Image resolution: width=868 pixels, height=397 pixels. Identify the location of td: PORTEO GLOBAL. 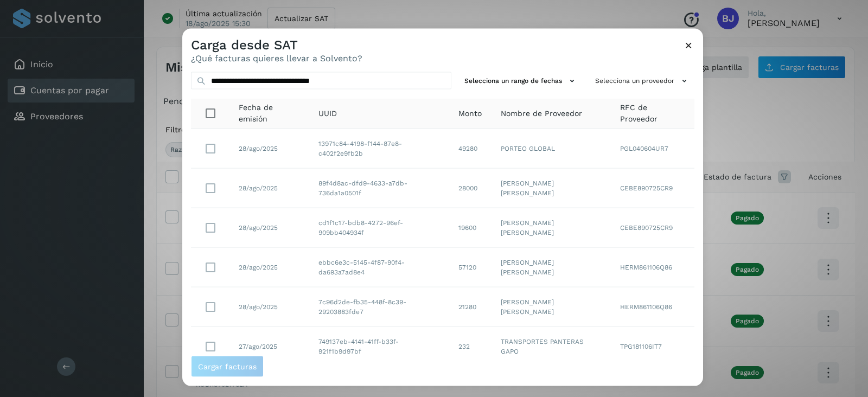
(551, 148).